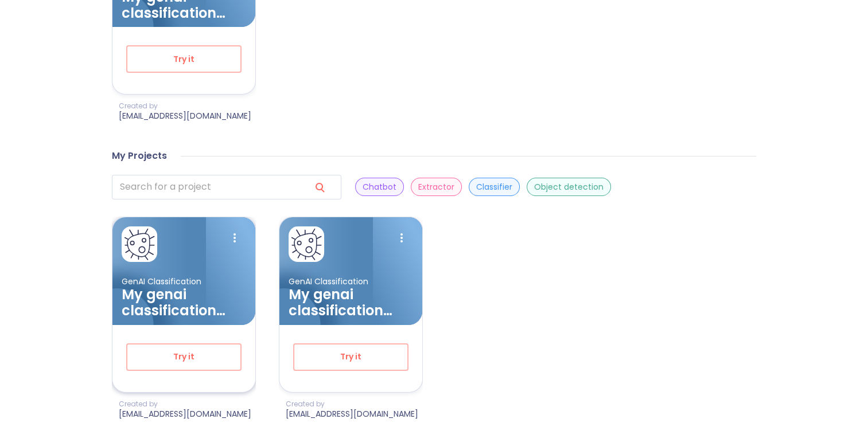  I want to click on h4: My Projects, so click(140, 156).